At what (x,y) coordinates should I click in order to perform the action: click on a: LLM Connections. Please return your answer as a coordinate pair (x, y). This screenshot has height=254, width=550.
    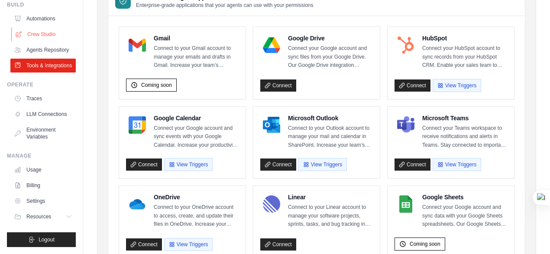
    Looking at the image, I should click on (43, 114).